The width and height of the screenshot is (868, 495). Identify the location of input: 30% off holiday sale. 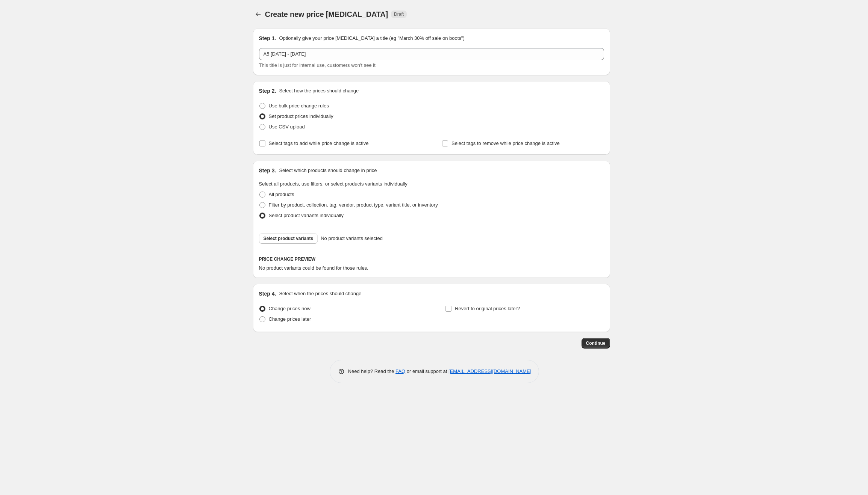
(431, 54).